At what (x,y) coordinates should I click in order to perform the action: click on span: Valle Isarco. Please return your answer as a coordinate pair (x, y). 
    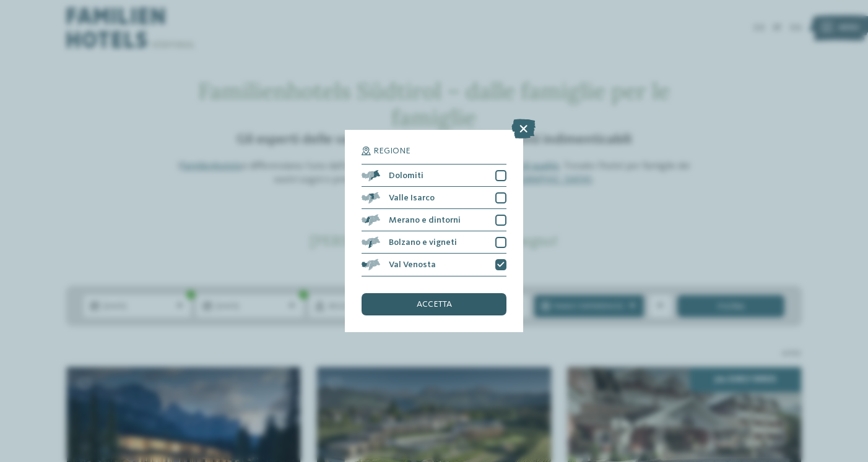
    Looking at the image, I should click on (412, 198).